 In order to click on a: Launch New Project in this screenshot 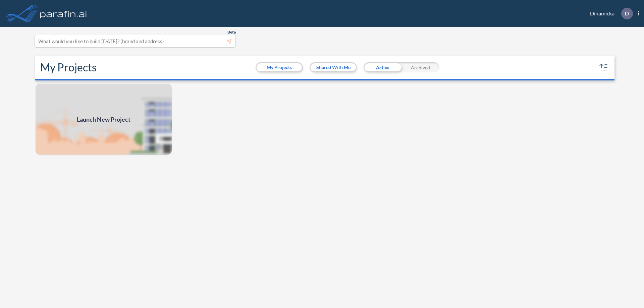, I will do `click(104, 119)`.